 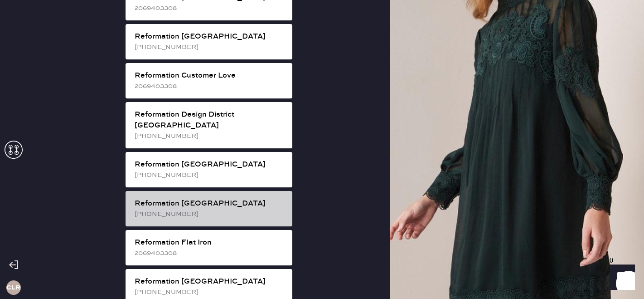 I want to click on th: ID, so click(x=54, y=154).